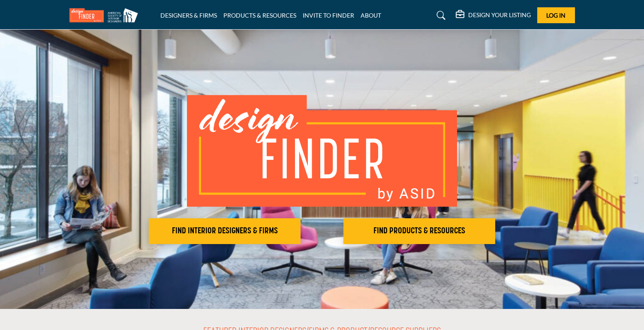 This screenshot has width=644, height=330. I want to click on button: FIND PRODUCTS & RESOURCES, so click(420, 231).